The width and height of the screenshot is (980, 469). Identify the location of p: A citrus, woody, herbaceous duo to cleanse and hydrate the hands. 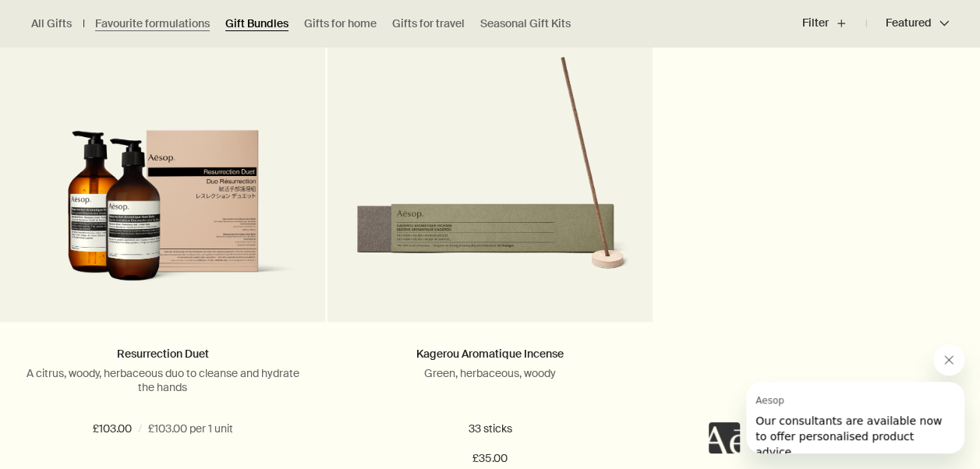
(162, 380).